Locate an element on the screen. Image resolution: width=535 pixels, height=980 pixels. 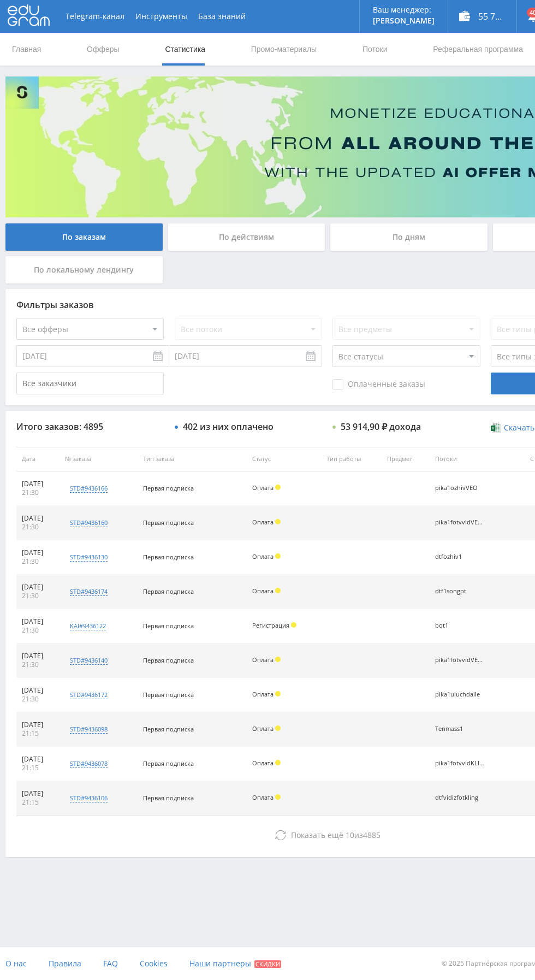
input: Все заказчики is located at coordinates (90, 384).